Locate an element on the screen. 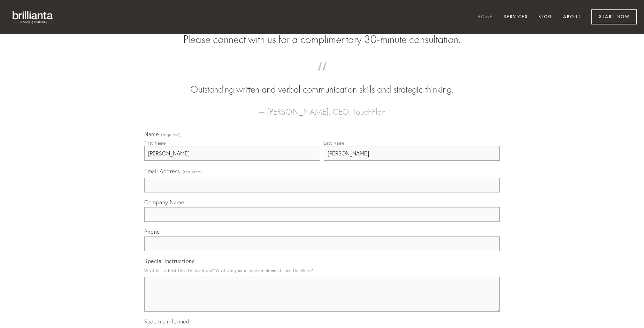  span: Special Instructions is located at coordinates (170, 261).